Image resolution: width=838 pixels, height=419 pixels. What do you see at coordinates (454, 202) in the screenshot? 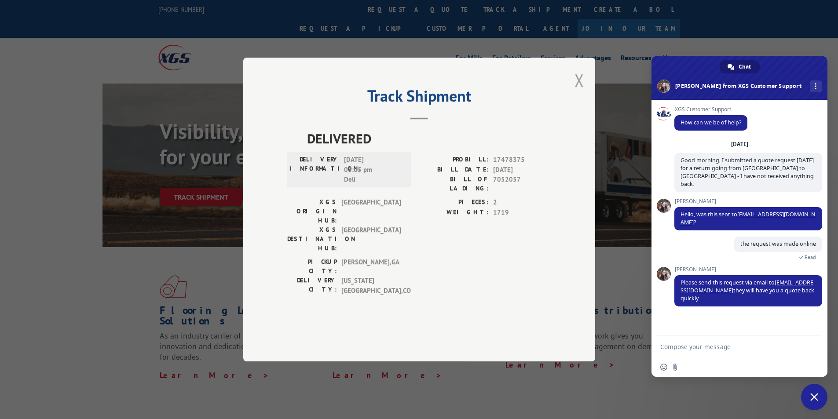
I see `label: PIECES:` at bounding box center [454, 202].